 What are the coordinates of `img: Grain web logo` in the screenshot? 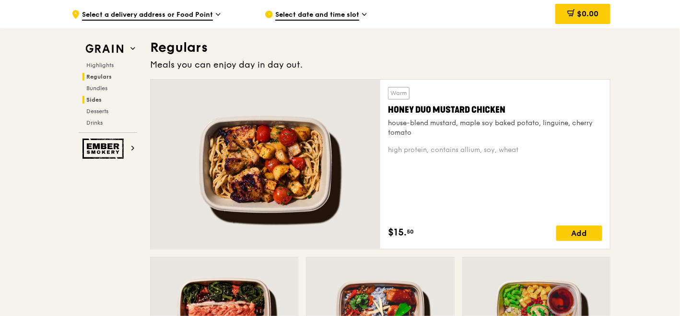 It's located at (105, 49).